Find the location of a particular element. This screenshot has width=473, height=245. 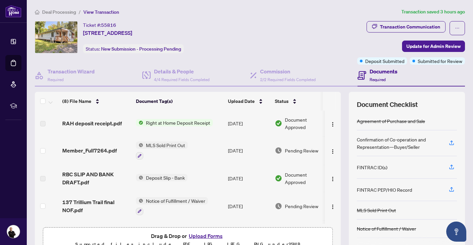

div: Transaction Communication is located at coordinates (410, 27).